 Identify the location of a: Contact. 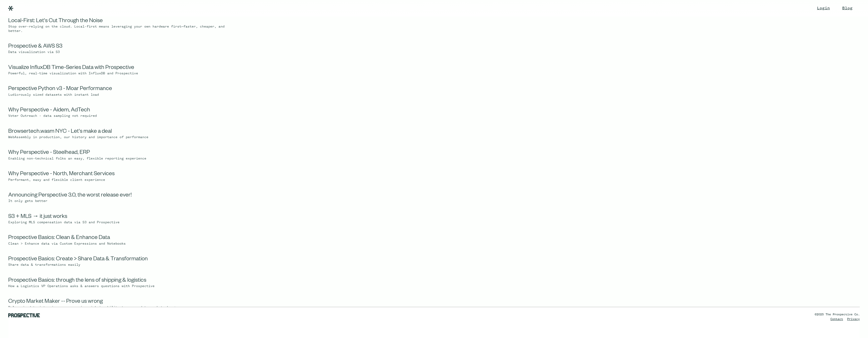
(836, 319).